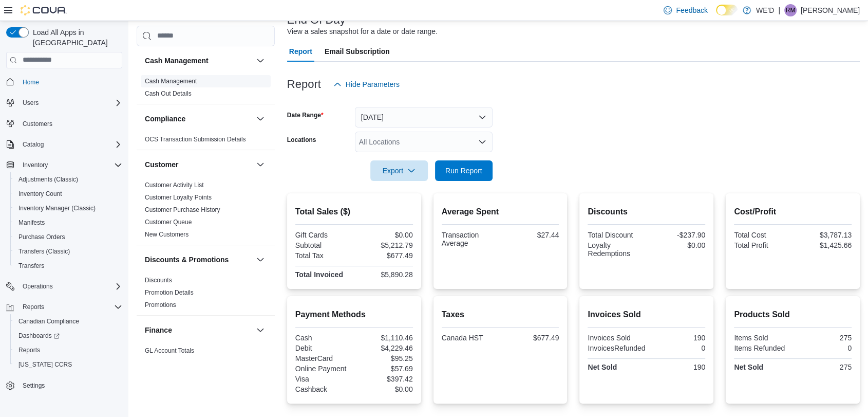 The image size is (868, 417). What do you see at coordinates (33, 386) in the screenshot?
I see `span: Settings` at bounding box center [33, 386].